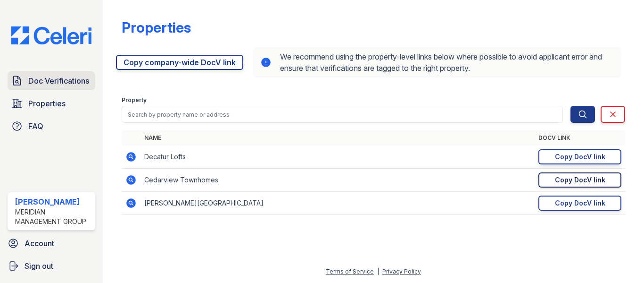  Describe the element at coordinates (51, 81) in the screenshot. I see `a: Doc Verifications` at that location.